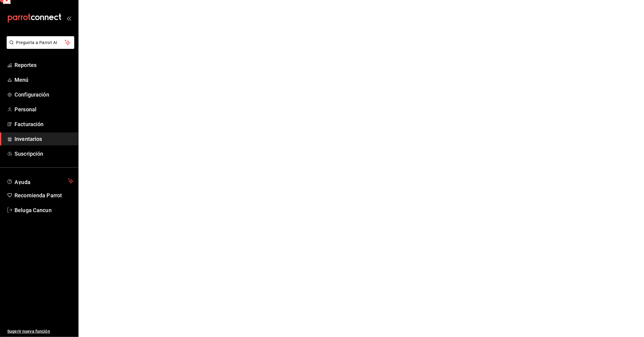  I want to click on span: Personal, so click(44, 109).